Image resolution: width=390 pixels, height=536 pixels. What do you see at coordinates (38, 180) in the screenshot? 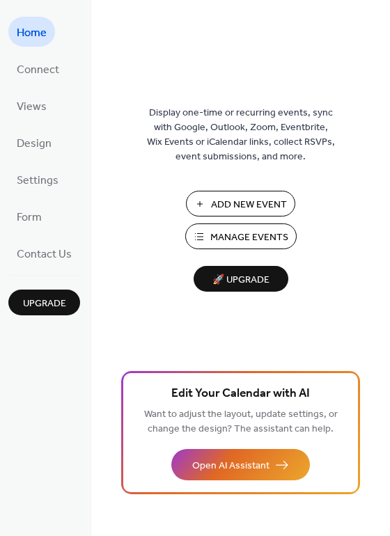
I see `span: Settings` at bounding box center [38, 180].